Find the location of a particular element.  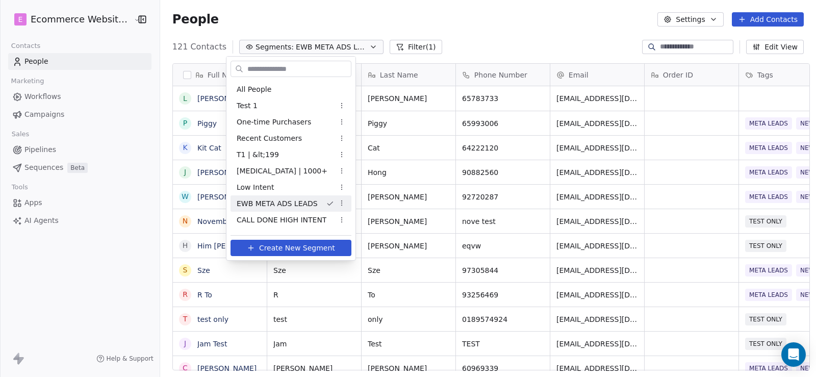

span: All People is located at coordinates (254, 89).